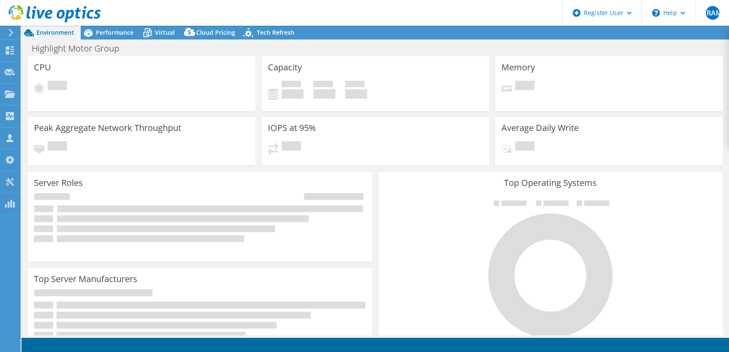 The image size is (729, 352). What do you see at coordinates (540, 128) in the screenshot?
I see `h3: Average Daily Write` at bounding box center [540, 128].